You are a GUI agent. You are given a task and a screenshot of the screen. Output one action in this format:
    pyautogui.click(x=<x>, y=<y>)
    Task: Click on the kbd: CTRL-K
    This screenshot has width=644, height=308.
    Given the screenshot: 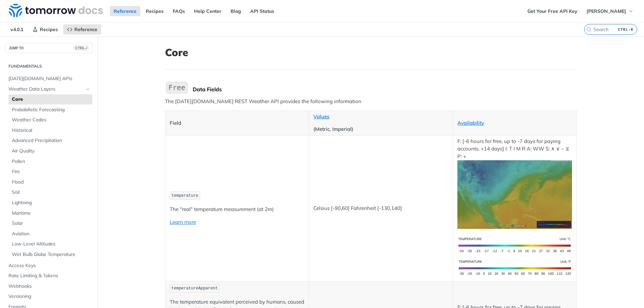 What is the action you would take?
    pyautogui.click(x=626, y=29)
    